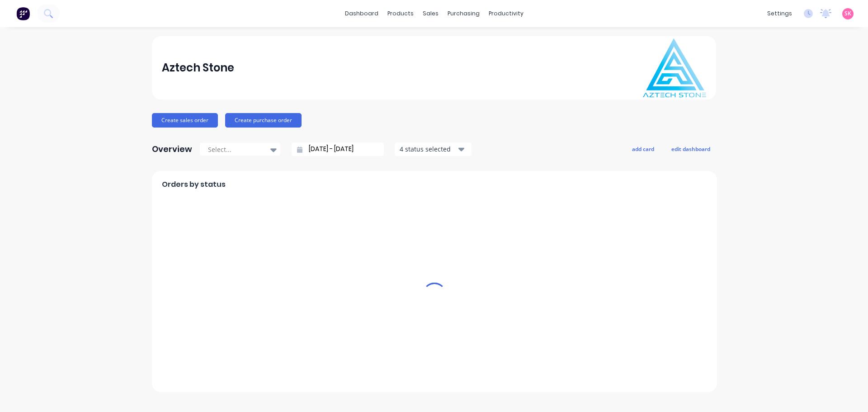 The image size is (868, 412). Describe the element at coordinates (23, 13) in the screenshot. I see `img: Factory` at that location.